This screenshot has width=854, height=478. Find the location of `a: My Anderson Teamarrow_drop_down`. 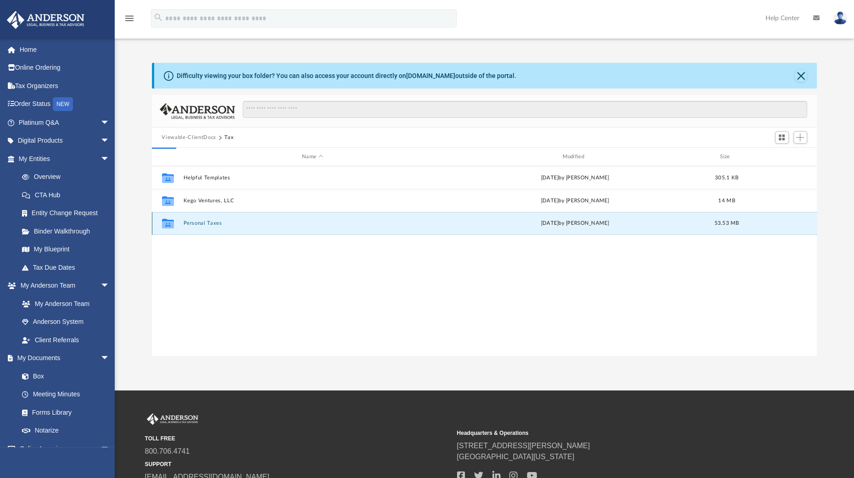

a: My Anderson Teamarrow_drop_down is located at coordinates (62, 286).